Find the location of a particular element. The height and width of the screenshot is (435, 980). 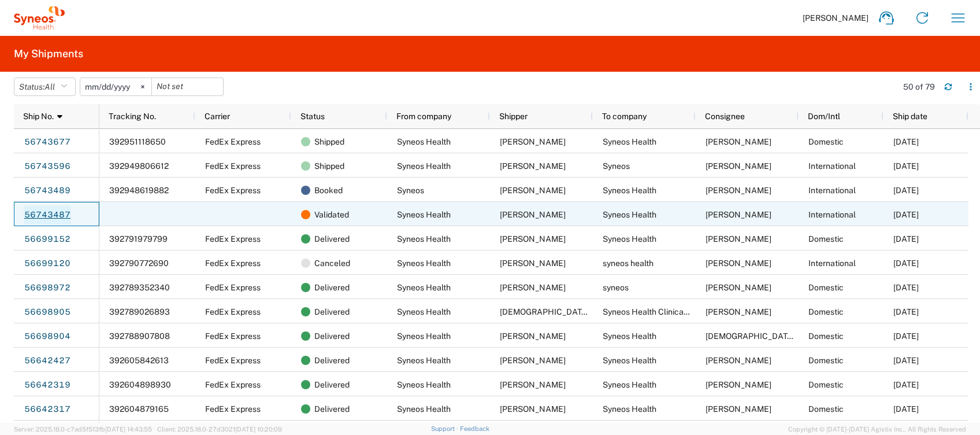

a: 56698972 is located at coordinates (48, 288).